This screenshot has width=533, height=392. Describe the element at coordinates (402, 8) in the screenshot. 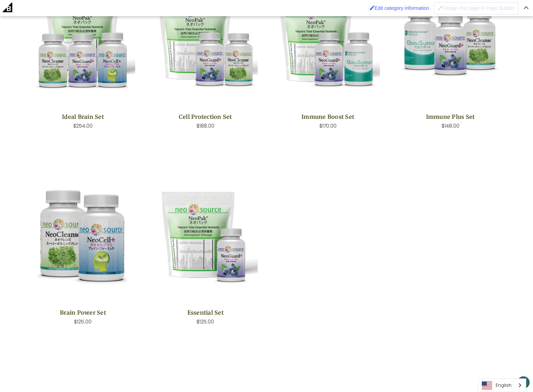

I see `span: Edit category information` at that location.